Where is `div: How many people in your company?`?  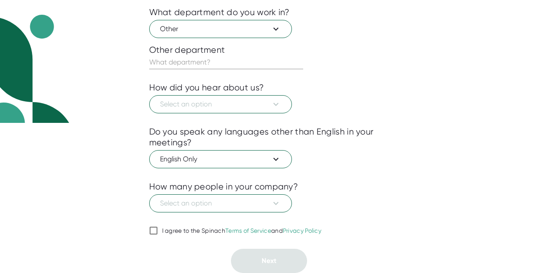 div: How many people in your company? is located at coordinates (224, 186).